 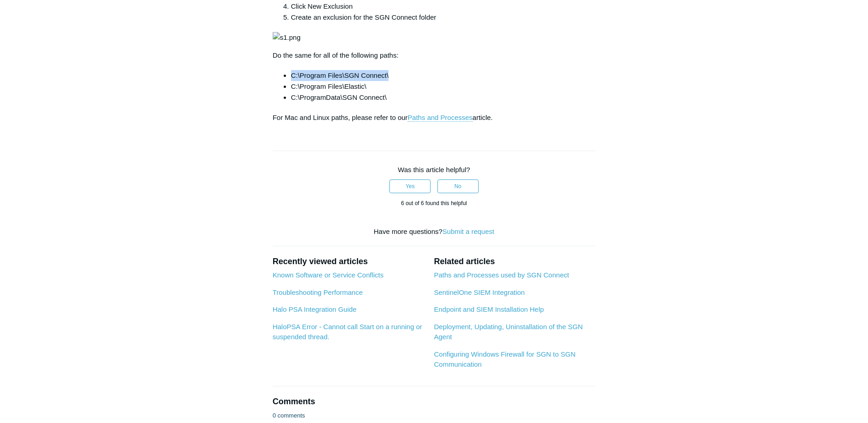 I want to click on button: This article was helpful, so click(x=410, y=186).